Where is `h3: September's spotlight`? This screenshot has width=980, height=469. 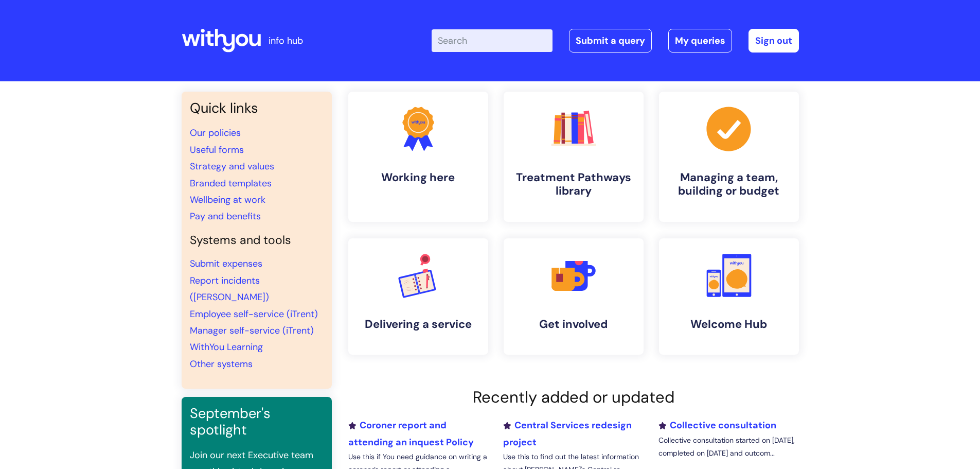
h3: September's spotlight is located at coordinates (257, 422).